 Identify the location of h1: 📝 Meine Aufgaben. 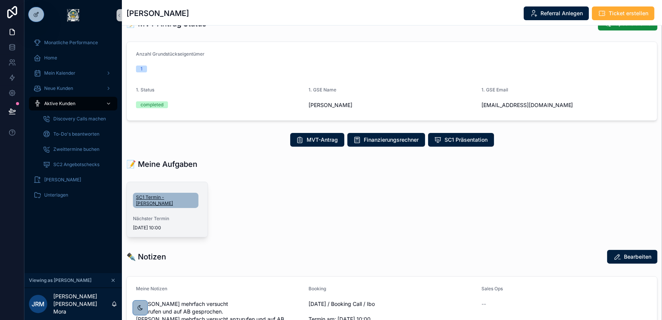
(162, 164).